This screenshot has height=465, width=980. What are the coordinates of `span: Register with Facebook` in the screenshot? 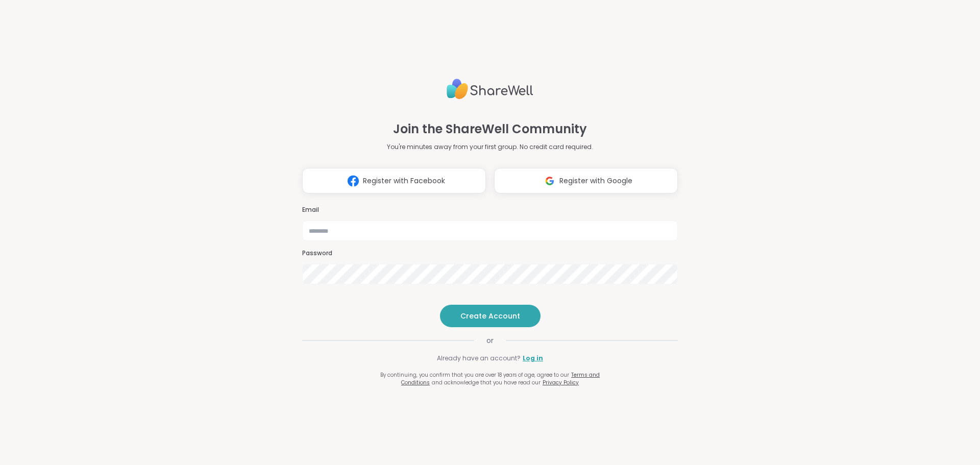 It's located at (403, 181).